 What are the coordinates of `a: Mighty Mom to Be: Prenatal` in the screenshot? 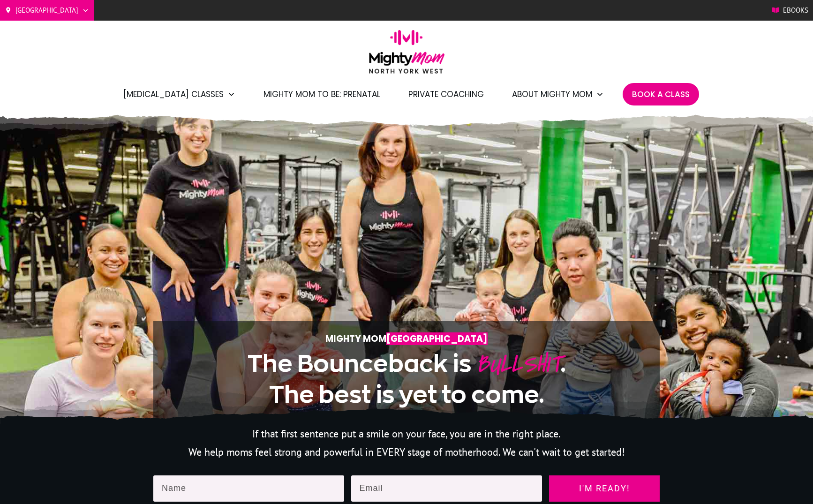 It's located at (322, 94).